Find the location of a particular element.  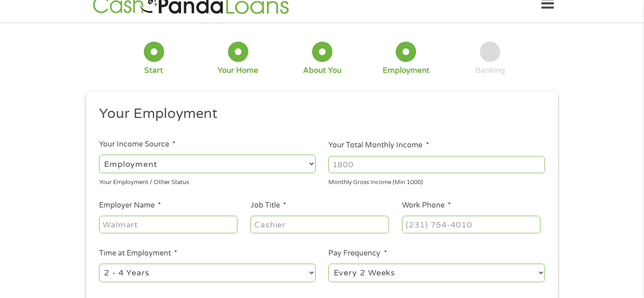

label: Work Phone is located at coordinates (426, 205).